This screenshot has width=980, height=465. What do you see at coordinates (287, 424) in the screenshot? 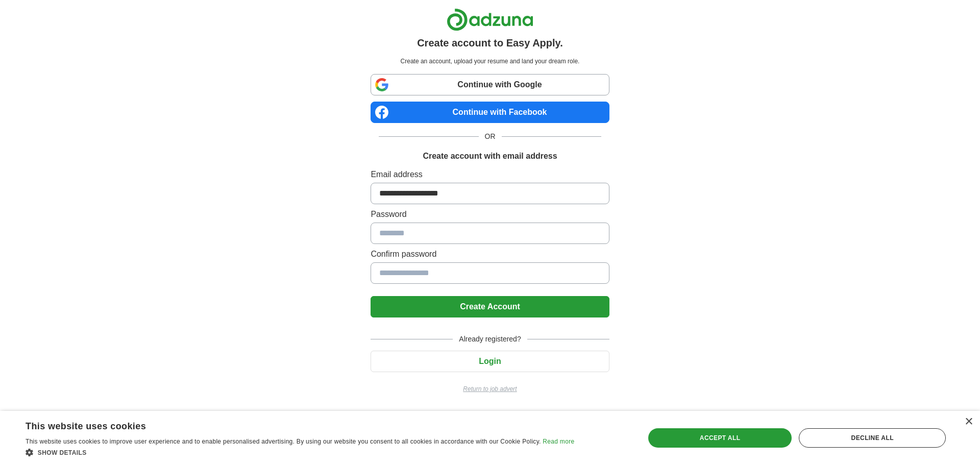
I see `div: This website uses cookies` at bounding box center [287, 424].